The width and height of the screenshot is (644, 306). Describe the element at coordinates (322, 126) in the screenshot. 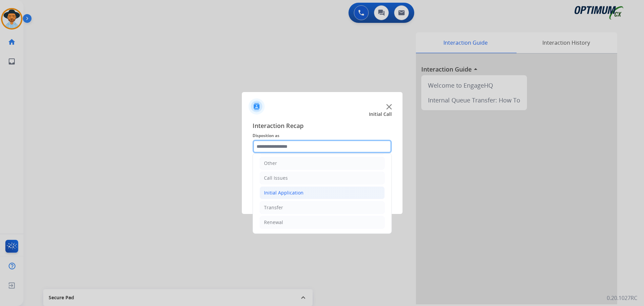

I see `span: Interaction Recap` at that location.